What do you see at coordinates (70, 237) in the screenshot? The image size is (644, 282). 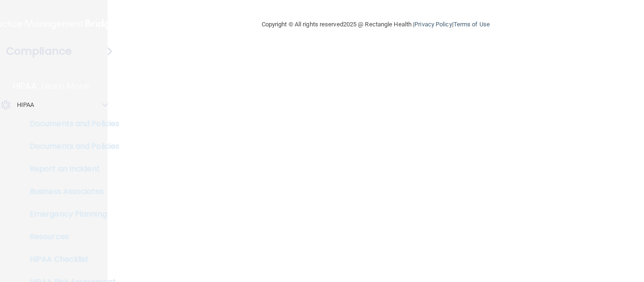 I see `p: Resources` at bounding box center [70, 237].